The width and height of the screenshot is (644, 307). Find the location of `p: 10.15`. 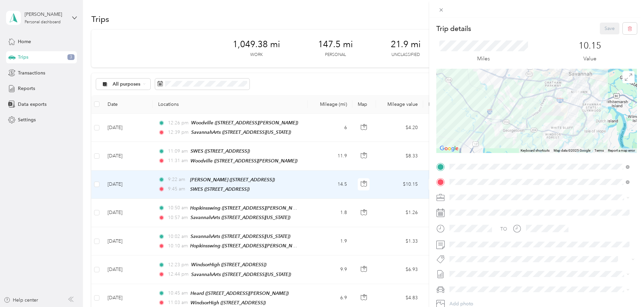

p: 10.15 is located at coordinates (589, 46).